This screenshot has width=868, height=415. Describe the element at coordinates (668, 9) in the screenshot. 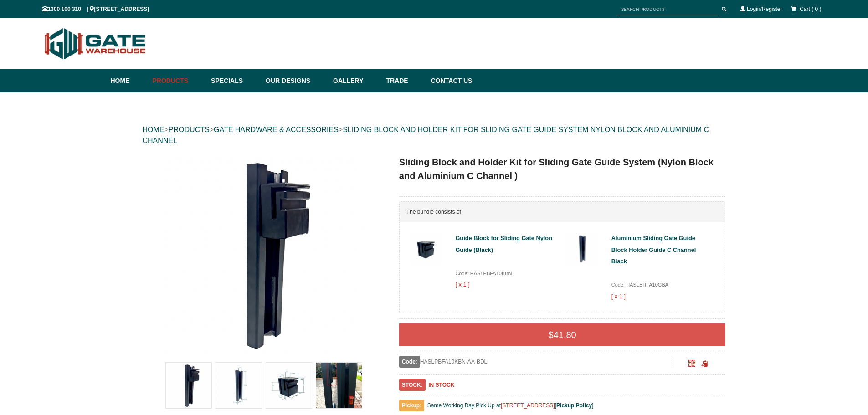

I see `input: SEARCH PRODUCTS` at that location.